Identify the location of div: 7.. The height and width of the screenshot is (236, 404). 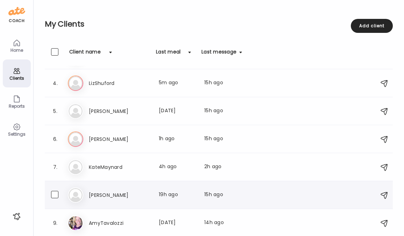
(55, 167).